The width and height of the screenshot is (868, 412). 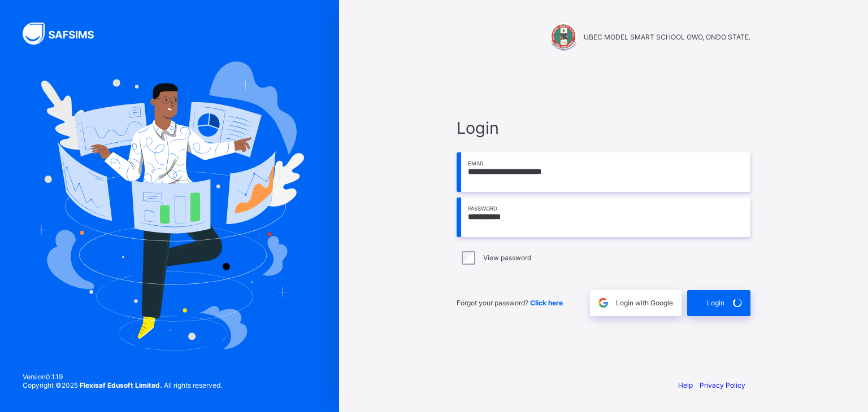 I want to click on span: UBEC MODEL SMART SCHOOL OWO, ONDO STATE., so click(x=667, y=37).